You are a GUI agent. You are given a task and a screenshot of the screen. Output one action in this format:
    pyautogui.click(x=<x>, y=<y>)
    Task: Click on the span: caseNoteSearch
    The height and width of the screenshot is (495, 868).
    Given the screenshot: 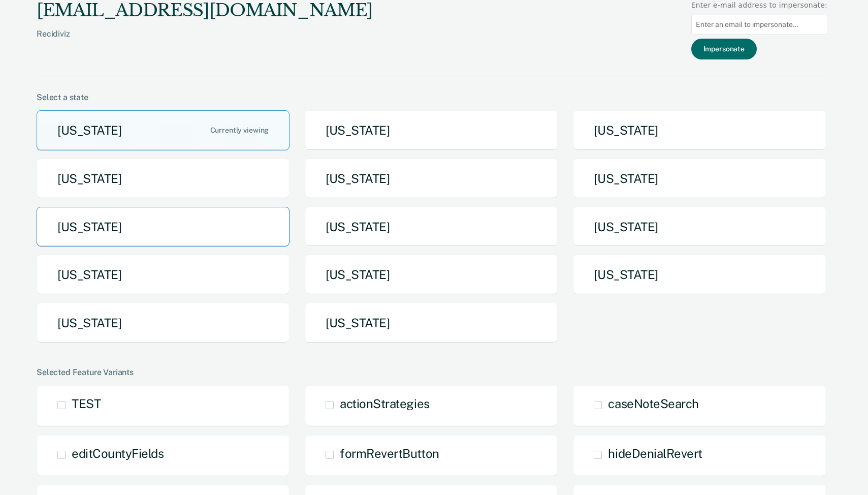 What is the action you would take?
    pyautogui.click(x=653, y=403)
    